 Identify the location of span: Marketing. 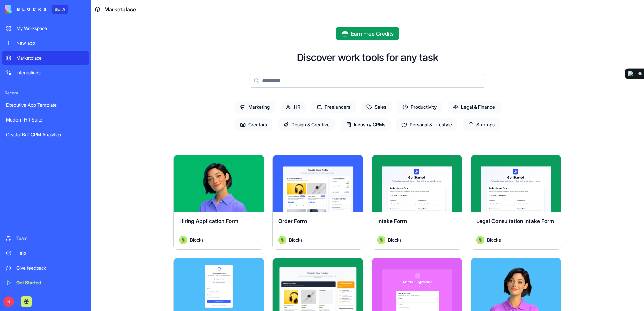
(255, 107).